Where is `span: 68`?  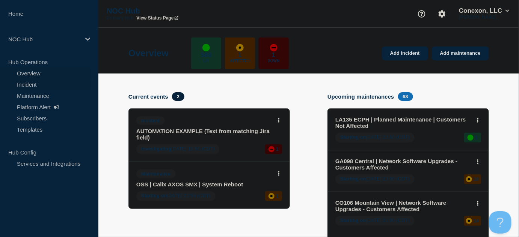 span: 68 is located at coordinates (405, 96).